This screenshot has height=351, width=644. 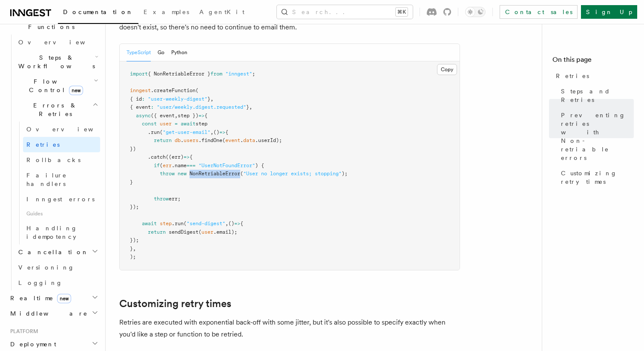 What do you see at coordinates (596, 177) in the screenshot?
I see `a: Customizing retry times` at bounding box center [596, 177].